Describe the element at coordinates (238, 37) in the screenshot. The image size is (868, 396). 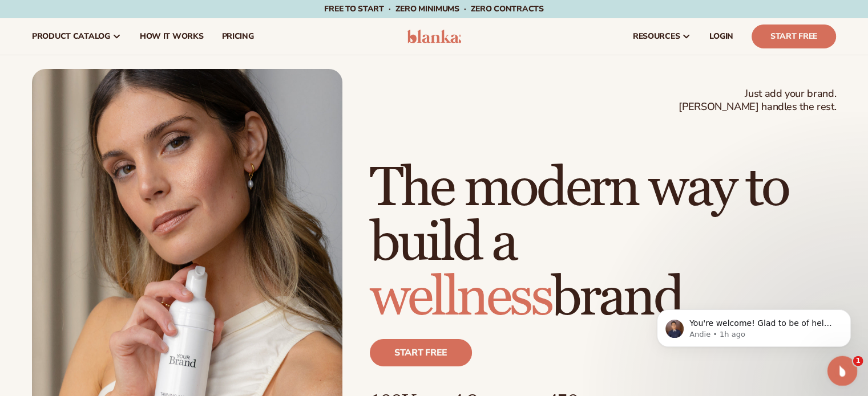
I see `span: pricing` at that location.